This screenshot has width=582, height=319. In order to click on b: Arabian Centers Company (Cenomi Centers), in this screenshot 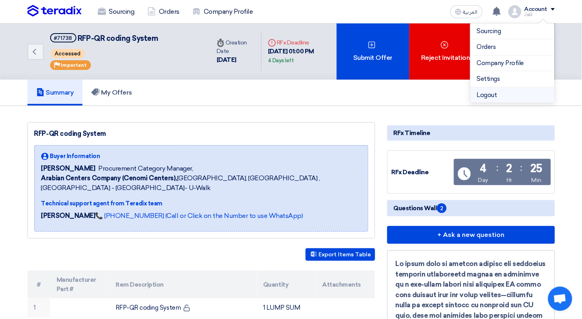, I will do `click(109, 178)`.